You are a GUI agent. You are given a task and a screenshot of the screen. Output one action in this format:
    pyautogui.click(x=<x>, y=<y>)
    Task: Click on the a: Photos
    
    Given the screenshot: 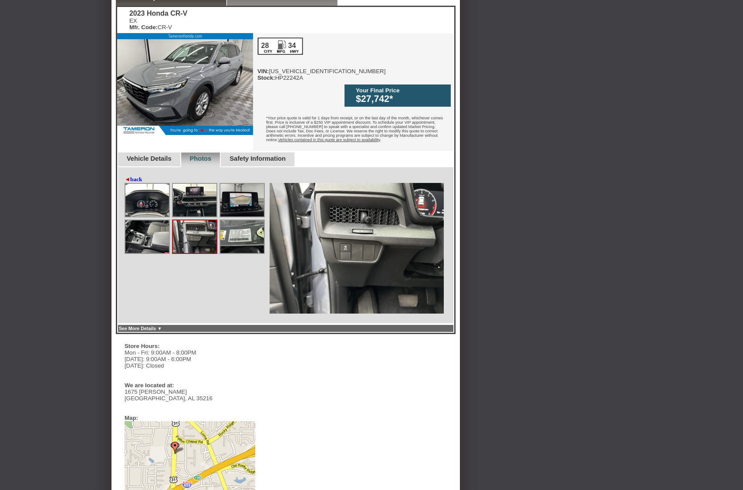 What is the action you would take?
    pyautogui.click(x=201, y=158)
    